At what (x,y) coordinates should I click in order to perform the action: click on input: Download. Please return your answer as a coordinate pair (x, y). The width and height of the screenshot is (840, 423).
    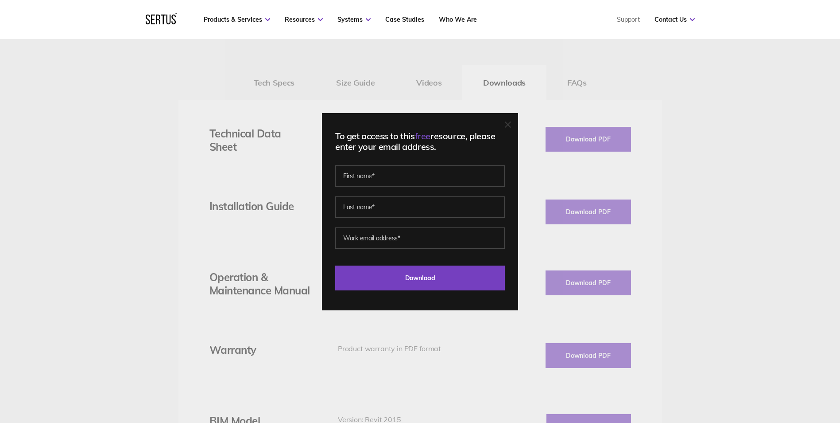
    Looking at the image, I should click on (420, 278).